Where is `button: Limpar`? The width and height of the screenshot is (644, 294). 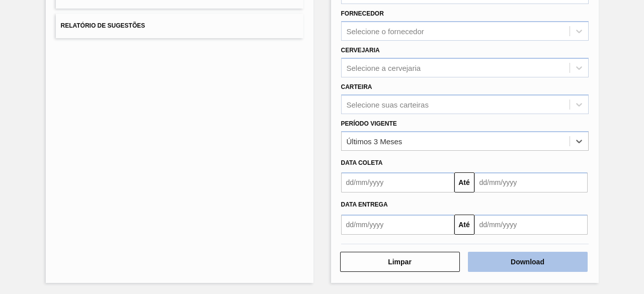
button: Limpar is located at coordinates (400, 262).